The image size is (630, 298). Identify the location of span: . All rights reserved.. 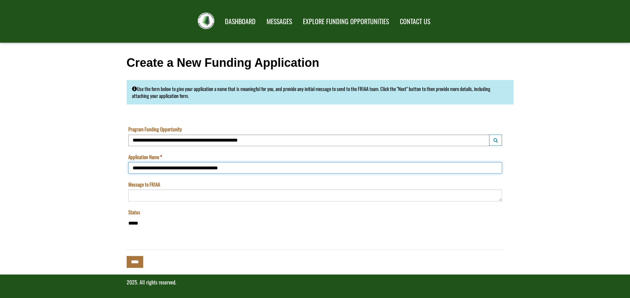
(157, 282).